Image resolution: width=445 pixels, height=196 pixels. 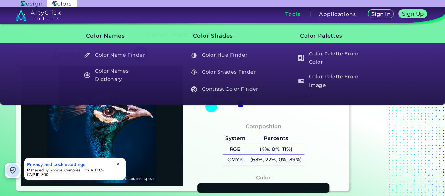 What do you see at coordinates (194, 55) in the screenshot?
I see `img: icon_color_hue_white.svg` at bounding box center [194, 55].